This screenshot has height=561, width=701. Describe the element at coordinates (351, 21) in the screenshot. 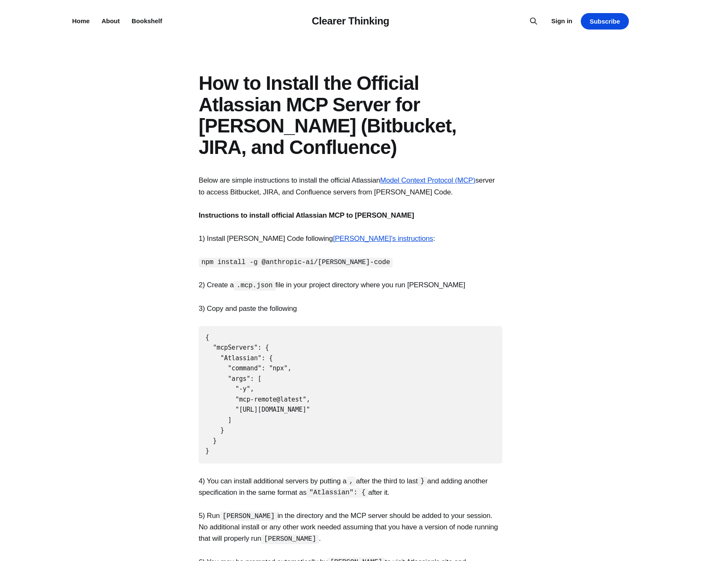

I see `a: Clearer Thinking` at that location.